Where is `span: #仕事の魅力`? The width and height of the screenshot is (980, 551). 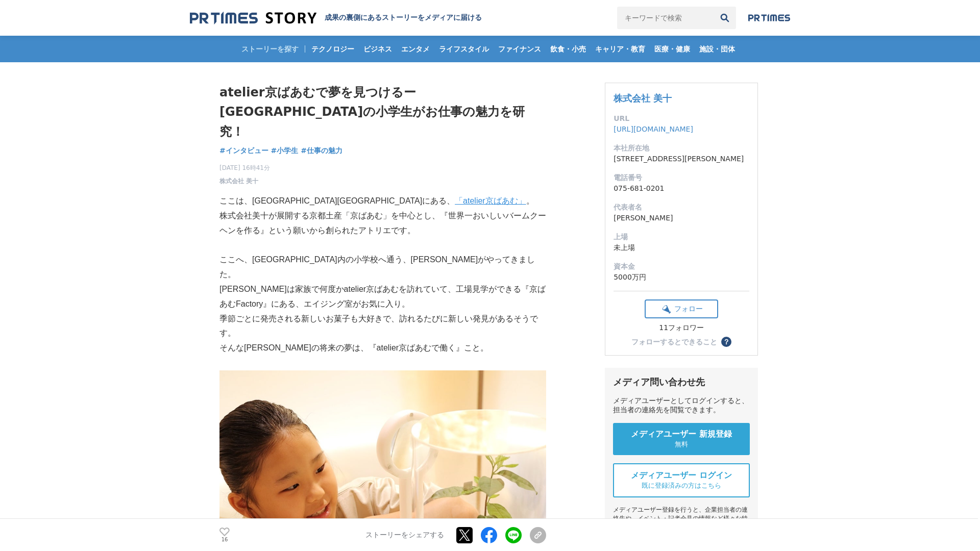 span: #仕事の魅力 is located at coordinates (321, 150).